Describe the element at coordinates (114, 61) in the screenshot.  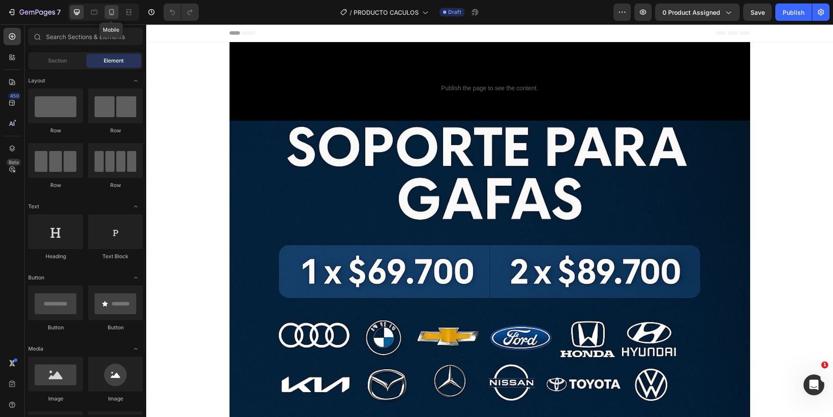
I see `span: Element` at that location.